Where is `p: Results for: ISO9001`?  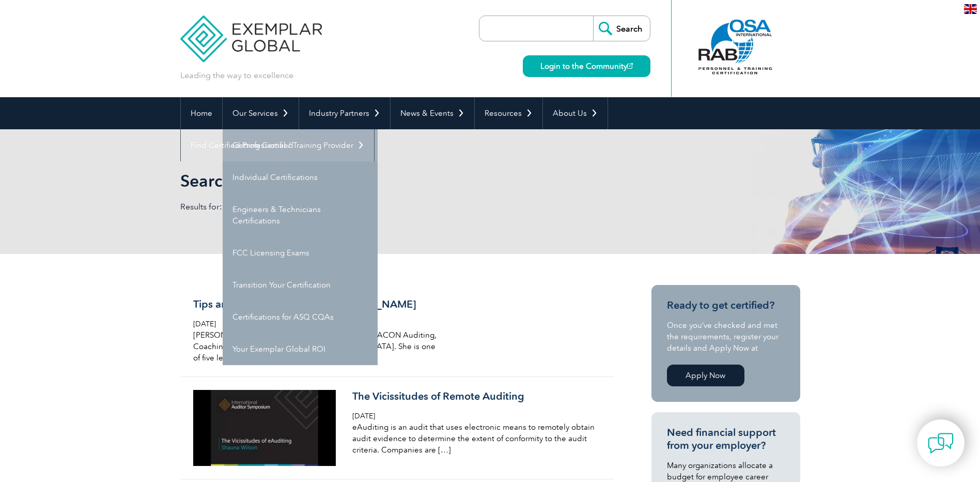
p: Results for: ISO9001 is located at coordinates (335, 207).